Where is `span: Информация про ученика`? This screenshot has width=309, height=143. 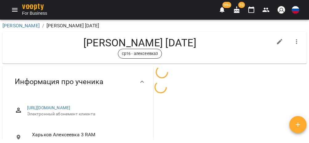 span: Информация про ученика is located at coordinates (59, 82).